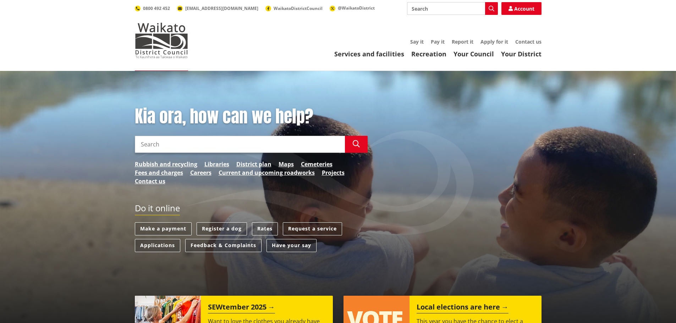  Describe the element at coordinates (156, 8) in the screenshot. I see `span: 0800 492 452` at that location.